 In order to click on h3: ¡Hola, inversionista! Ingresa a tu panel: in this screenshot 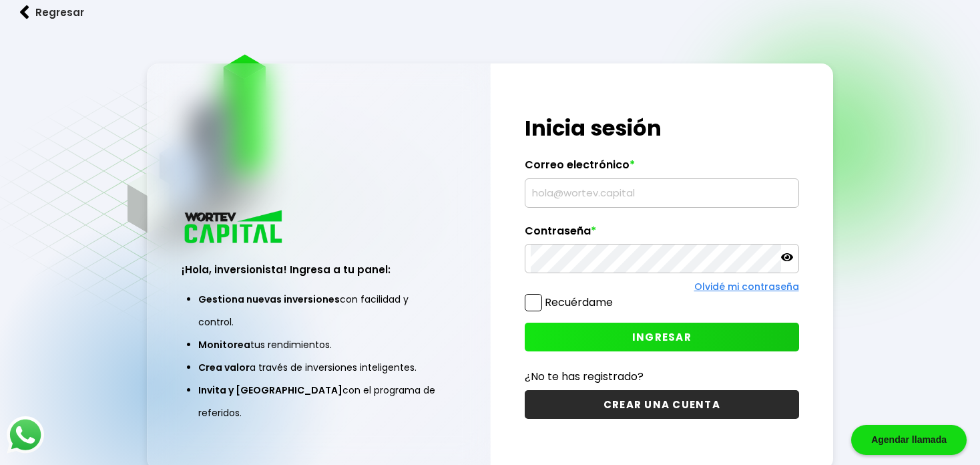, I will do `click(318, 269)`.